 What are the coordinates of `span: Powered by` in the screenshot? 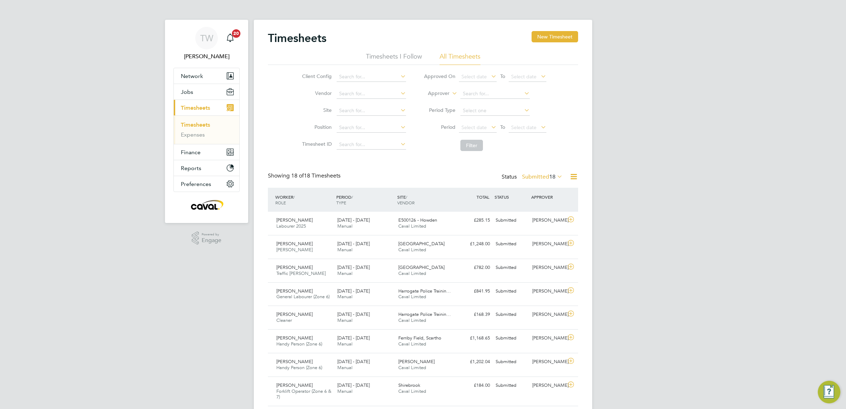 It's located at (212, 234).